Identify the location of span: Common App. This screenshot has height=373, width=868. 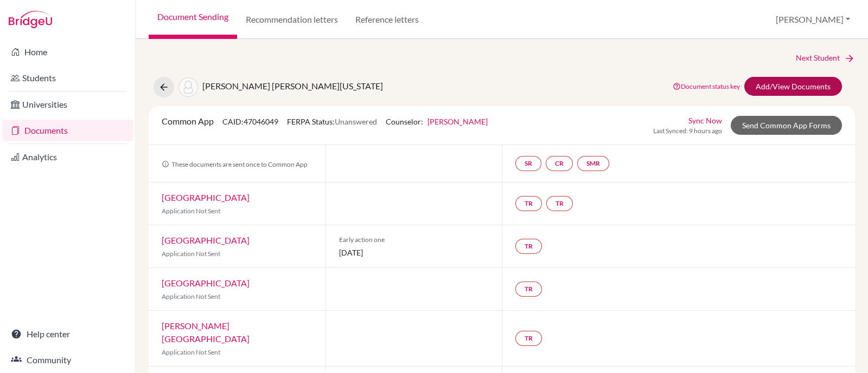
(188, 121).